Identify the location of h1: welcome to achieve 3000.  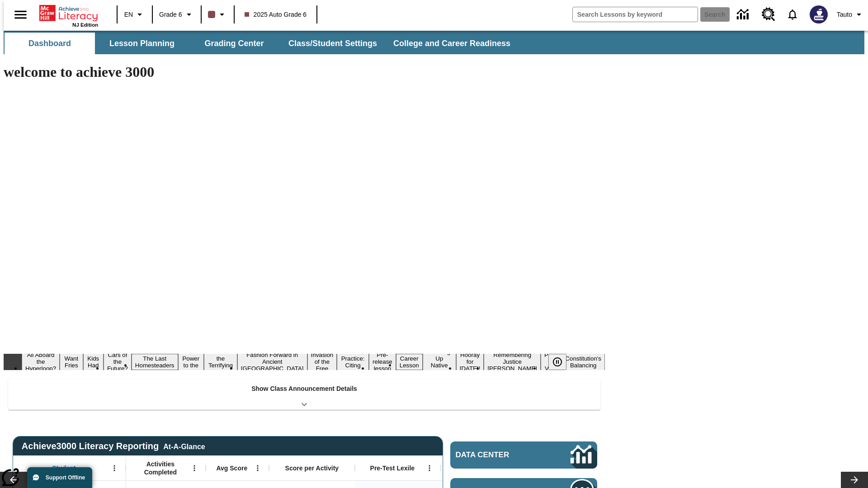
(304, 72).